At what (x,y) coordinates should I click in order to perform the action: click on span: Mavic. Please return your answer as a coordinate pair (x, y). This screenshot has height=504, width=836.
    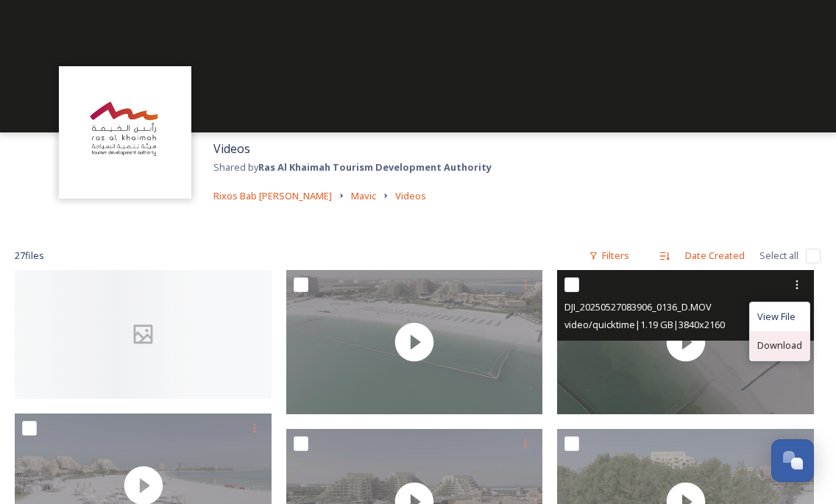
    Looking at the image, I should click on (364, 196).